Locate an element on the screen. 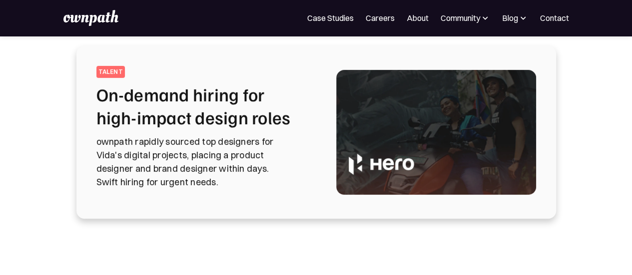  a: talentOn-demand hiring for high-impact design rolesownpath rapidly sourced top designers for Vida... is located at coordinates (316, 132).